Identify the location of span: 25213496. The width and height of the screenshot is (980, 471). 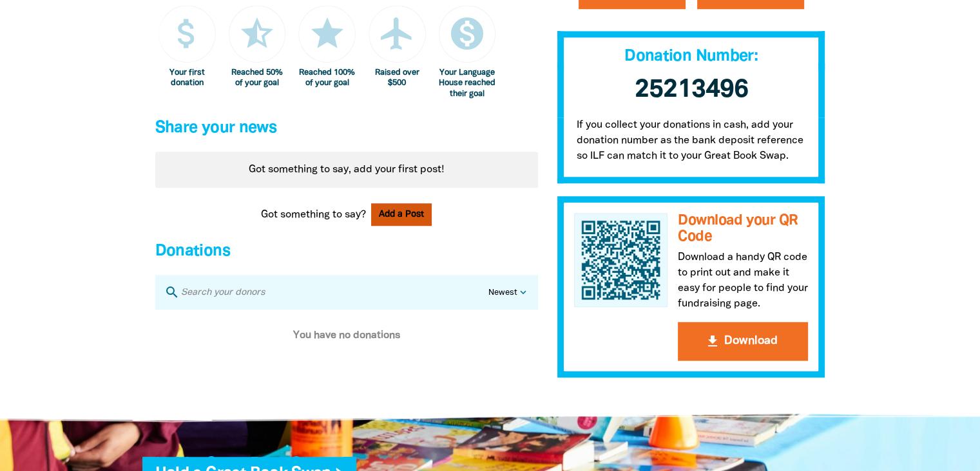
(692, 89).